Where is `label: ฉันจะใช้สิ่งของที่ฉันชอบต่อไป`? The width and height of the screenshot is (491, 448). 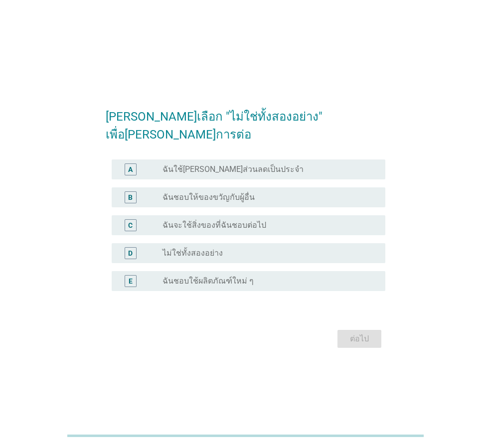
label: ฉันจะใช้สิ่งของที่ฉันชอบต่อไป is located at coordinates (214, 225).